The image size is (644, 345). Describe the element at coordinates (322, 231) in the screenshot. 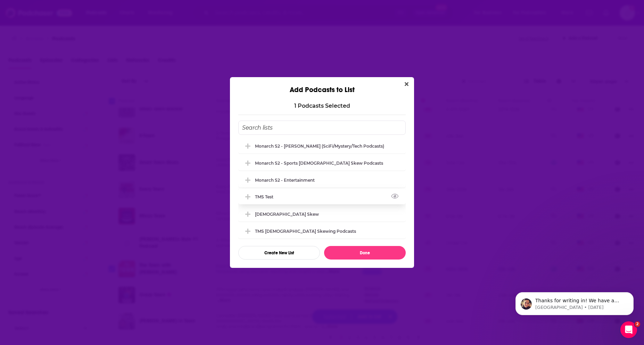

I see `div: TMS Female Skewing Podcasts` at that location.